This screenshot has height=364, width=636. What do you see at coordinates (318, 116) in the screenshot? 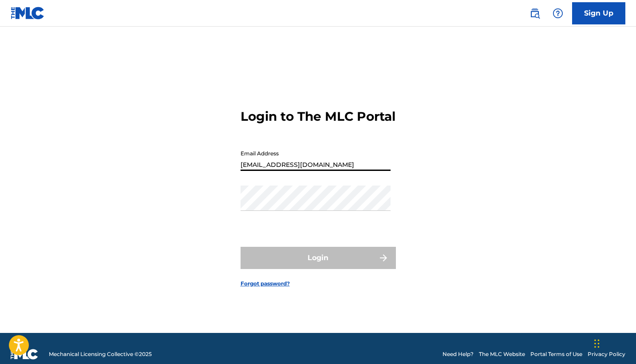
I see `h3: Login to The MLC Portal` at bounding box center [318, 116].